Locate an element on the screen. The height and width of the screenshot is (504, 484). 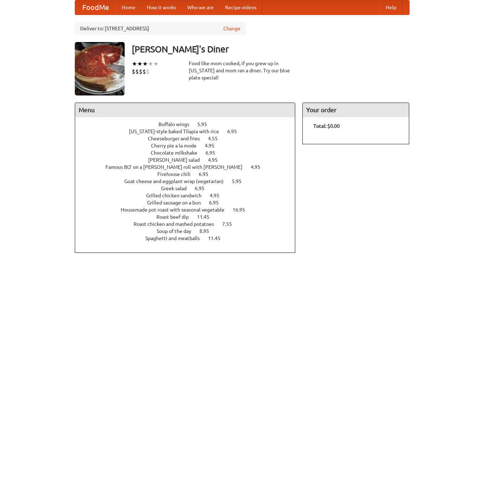
a: Grilled chicken sandwich 4.95 is located at coordinates (189, 196).